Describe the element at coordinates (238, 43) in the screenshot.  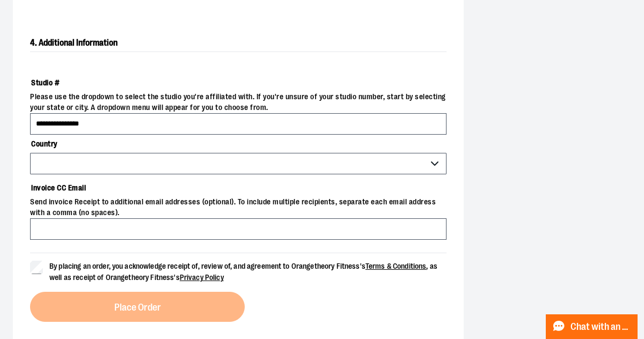
I see `h2: 4. Additional Information` at that location.